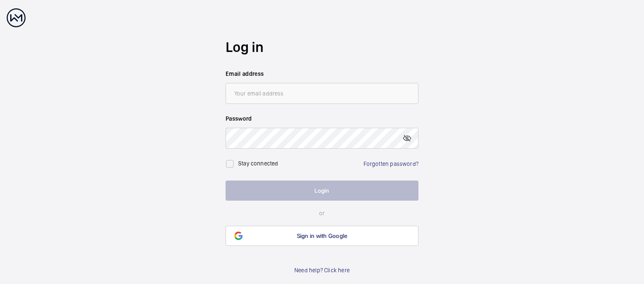 The width and height of the screenshot is (644, 284). I want to click on label: Password, so click(322, 118).